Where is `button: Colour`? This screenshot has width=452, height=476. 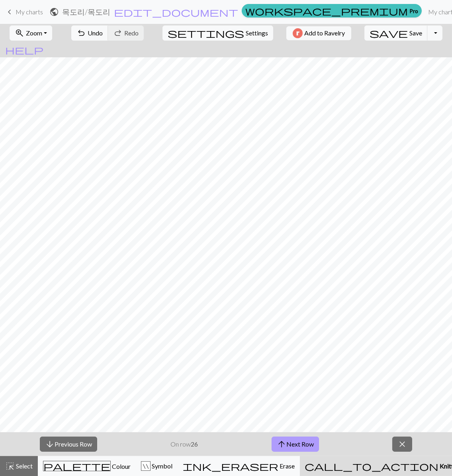 button: Colour is located at coordinates (87, 466).